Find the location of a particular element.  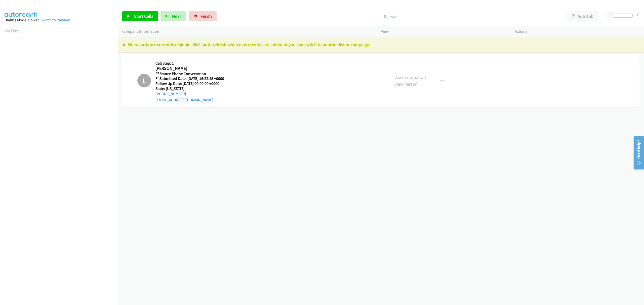

button: AutoTab is located at coordinates (583, 16).